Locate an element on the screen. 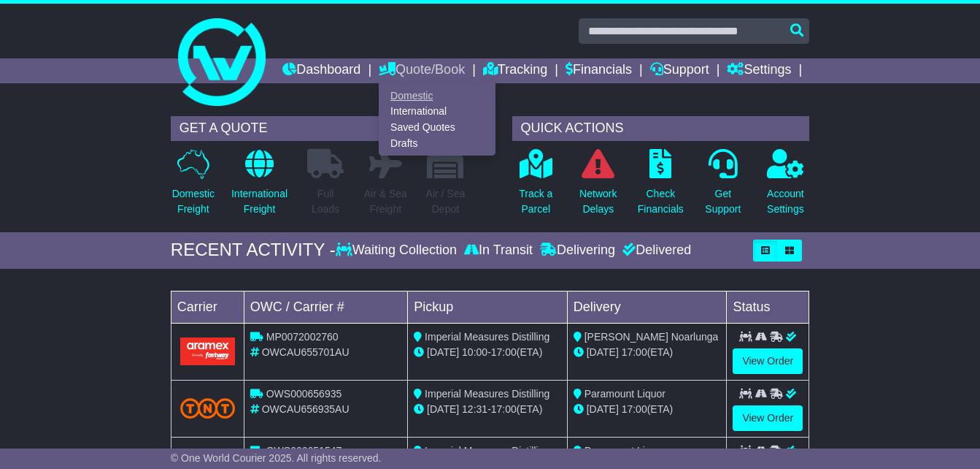 This screenshot has width=980, height=469. p: Air & Sea Freight is located at coordinates (386, 201).